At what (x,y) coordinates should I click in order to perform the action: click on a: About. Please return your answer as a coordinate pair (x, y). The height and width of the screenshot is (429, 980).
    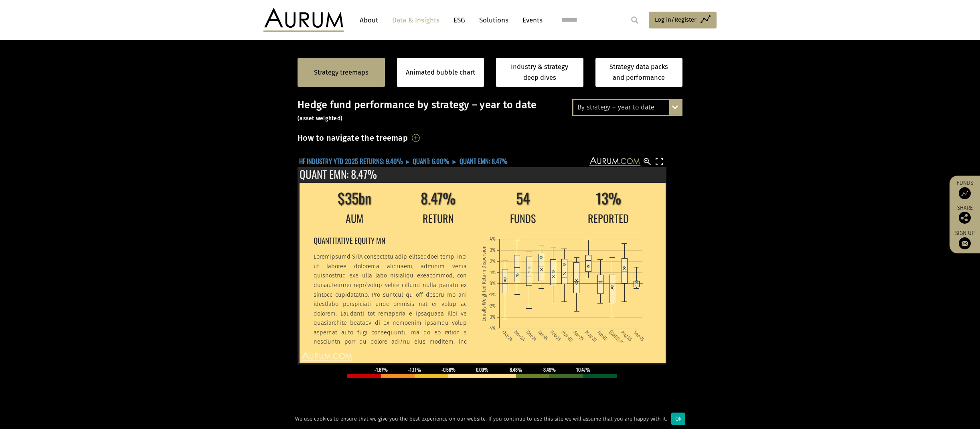
    Looking at the image, I should click on (368, 20).